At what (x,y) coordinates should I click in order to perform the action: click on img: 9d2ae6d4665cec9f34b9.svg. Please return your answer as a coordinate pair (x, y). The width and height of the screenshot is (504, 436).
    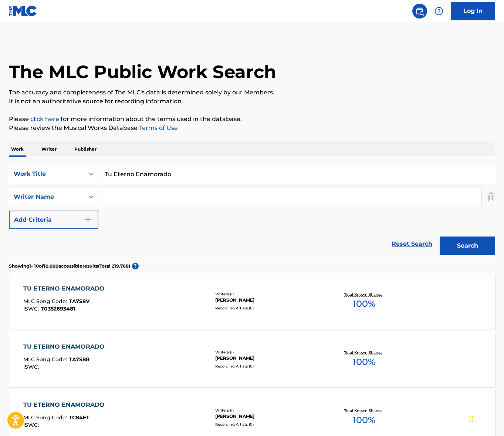
    Looking at the image, I should click on (88, 220).